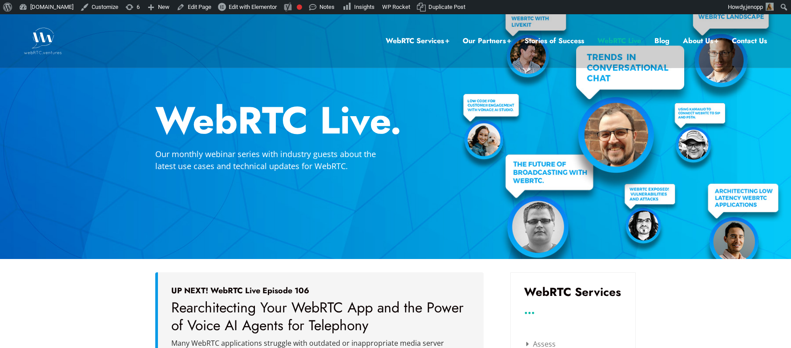 Image resolution: width=791 pixels, height=348 pixels. I want to click on a: About Us, so click(700, 41).